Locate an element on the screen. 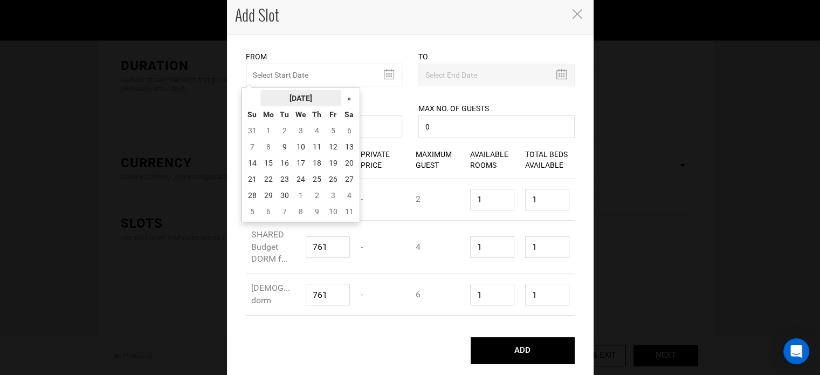 Image resolution: width=820 pixels, height=375 pixels. td: 26 is located at coordinates (333, 179).